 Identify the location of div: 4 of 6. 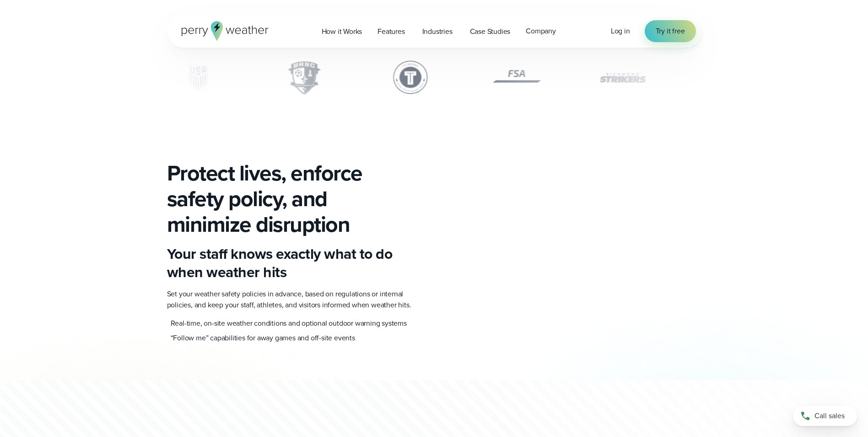
(517, 78).